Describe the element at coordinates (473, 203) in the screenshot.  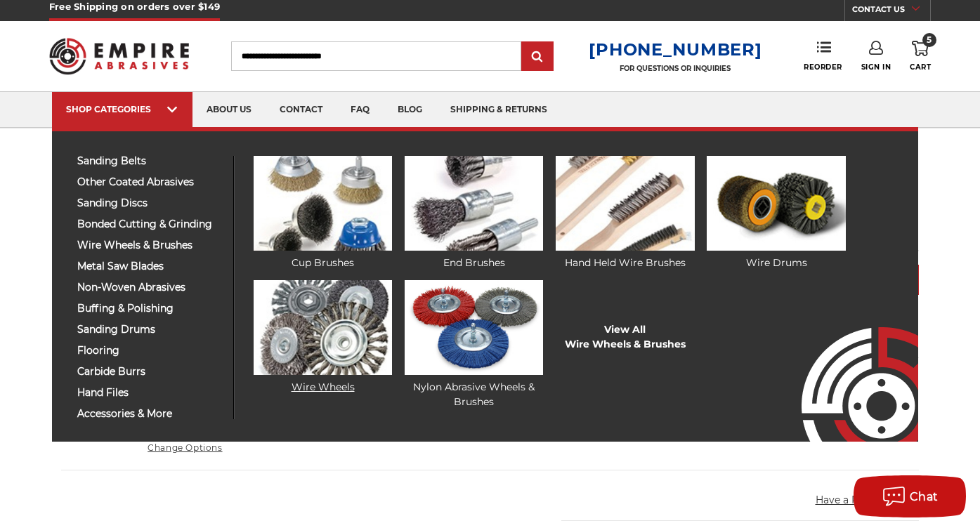
I see `img: End Brushes` at that location.